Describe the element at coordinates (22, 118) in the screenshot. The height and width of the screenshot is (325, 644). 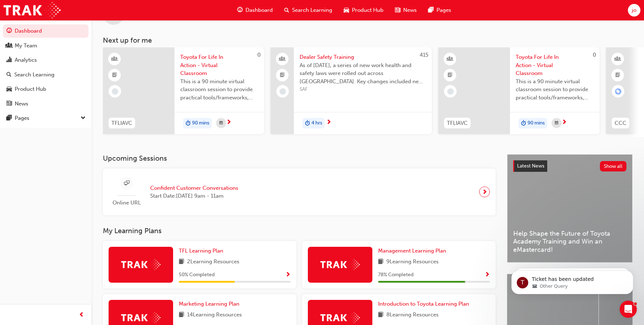
I see `div: Pages` at that location.